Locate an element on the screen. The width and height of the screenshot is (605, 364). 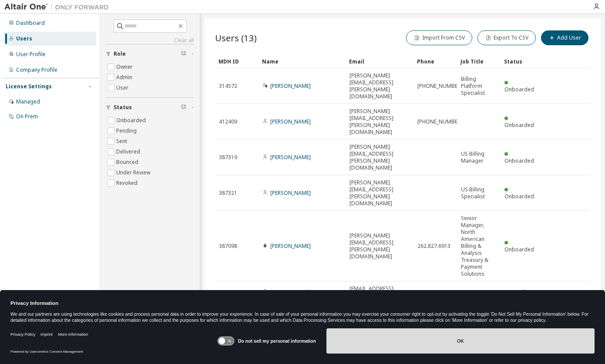
div: User Profile is located at coordinates (31, 54).